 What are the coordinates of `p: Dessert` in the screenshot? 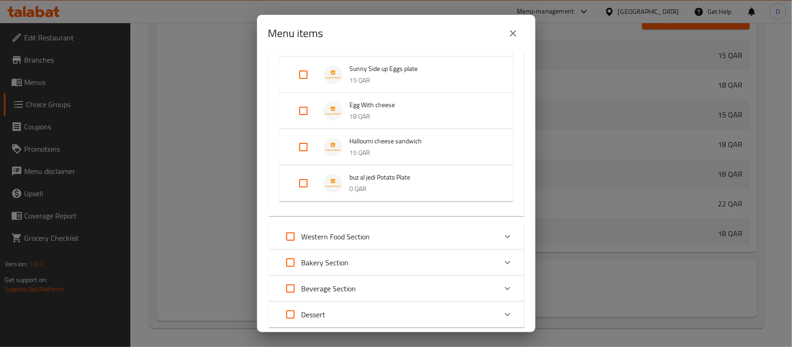 It's located at (313, 314).